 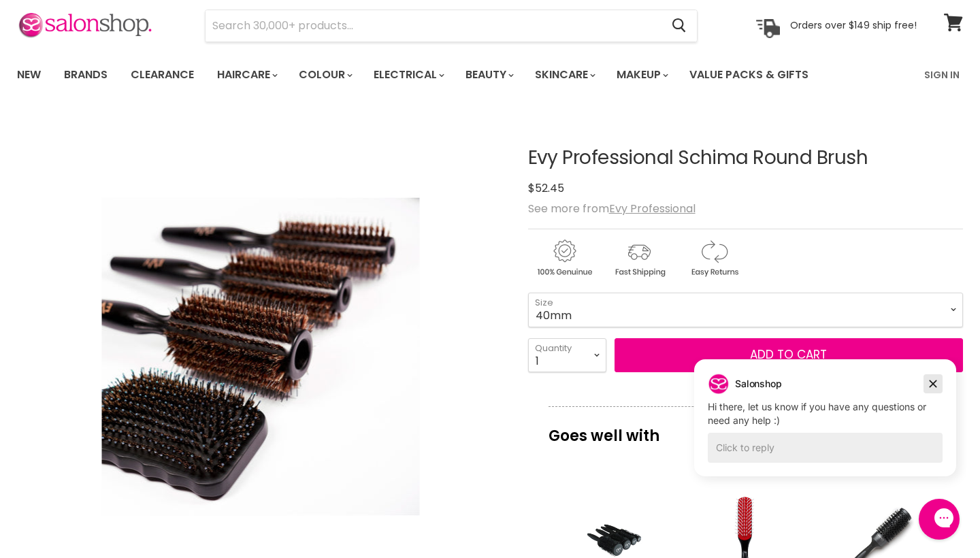 What do you see at coordinates (437, 75) in the screenshot?
I see `ul: Main menu` at bounding box center [437, 75].